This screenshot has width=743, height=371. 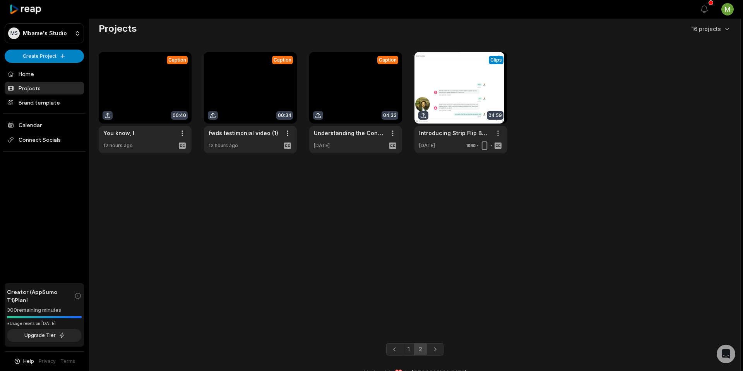 I want to click on a: Brand template, so click(x=44, y=102).